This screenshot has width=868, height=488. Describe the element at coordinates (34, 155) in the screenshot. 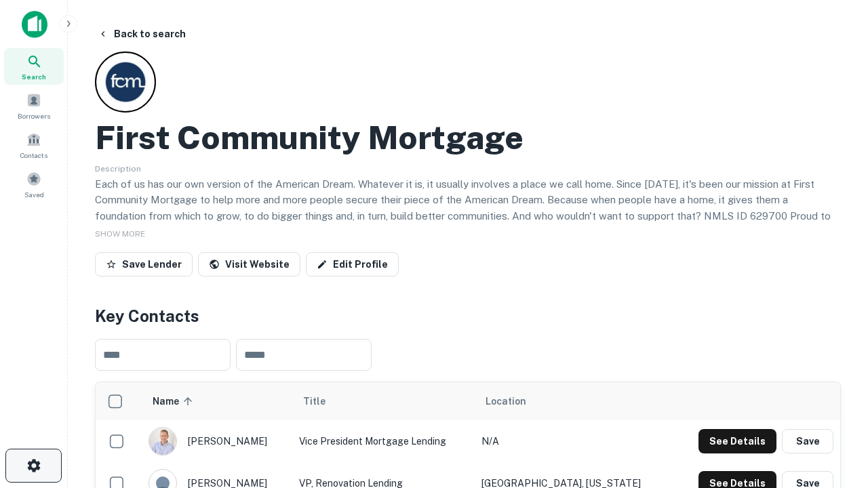

I see `span: Contacts` at that location.